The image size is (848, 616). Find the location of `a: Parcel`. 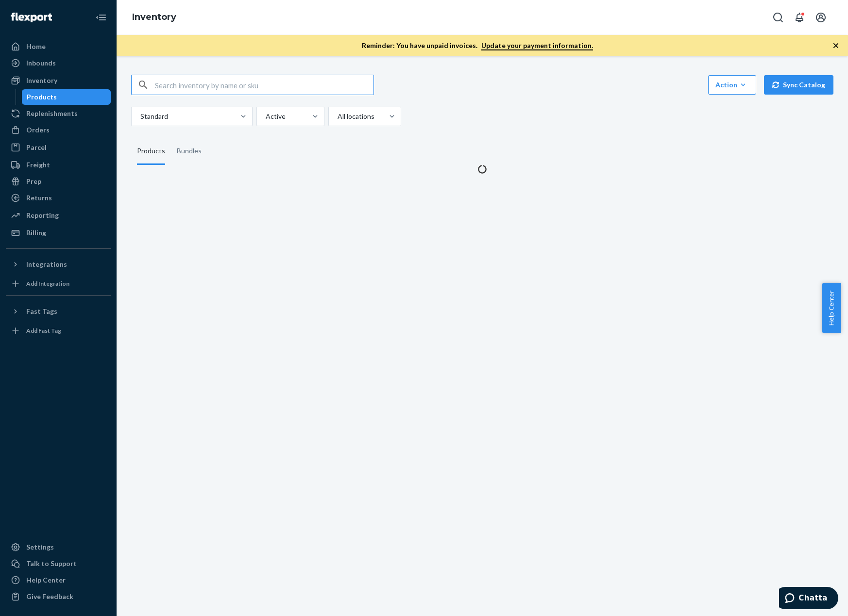

a: Parcel is located at coordinates (58, 147).